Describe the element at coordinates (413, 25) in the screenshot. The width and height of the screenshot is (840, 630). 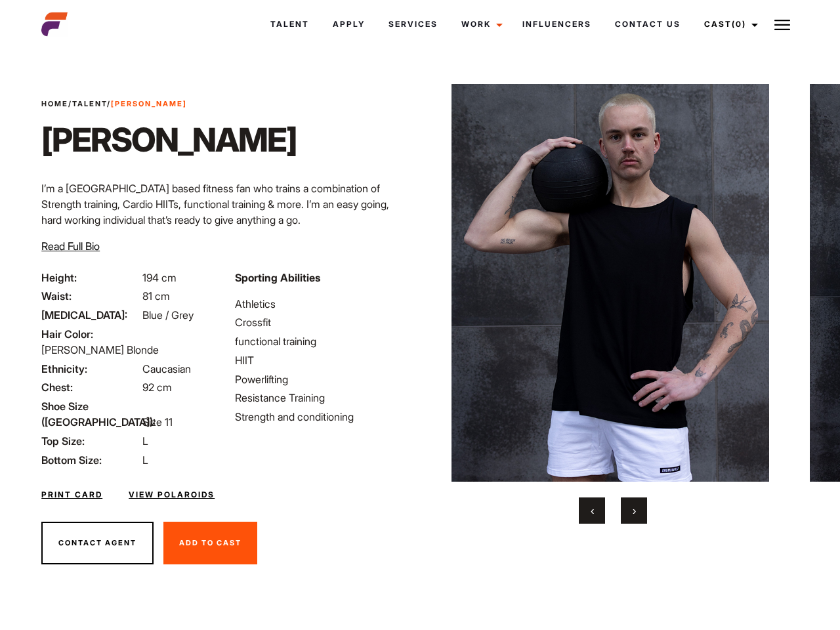
I see `a: Services` at that location.